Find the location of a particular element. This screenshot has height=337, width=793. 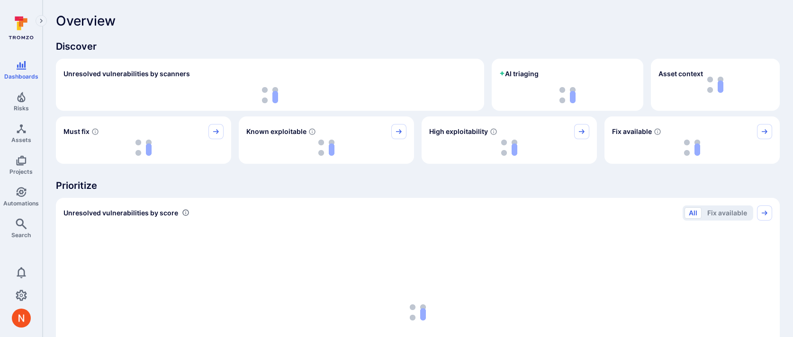

span: Prioritize is located at coordinates (418, 186).